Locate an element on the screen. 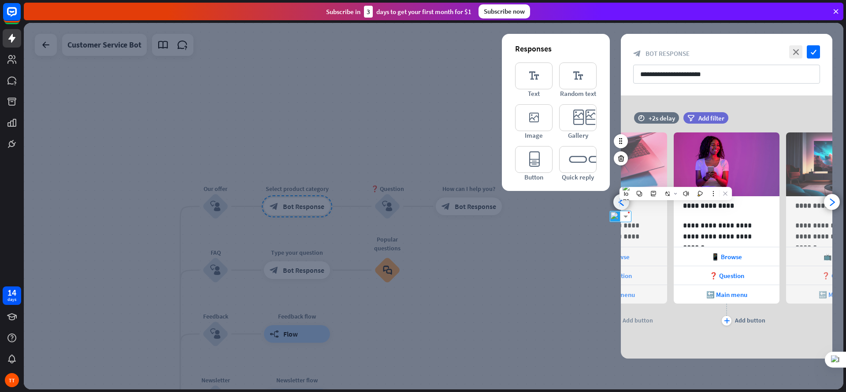  div: +2s delay is located at coordinates (661, 118).